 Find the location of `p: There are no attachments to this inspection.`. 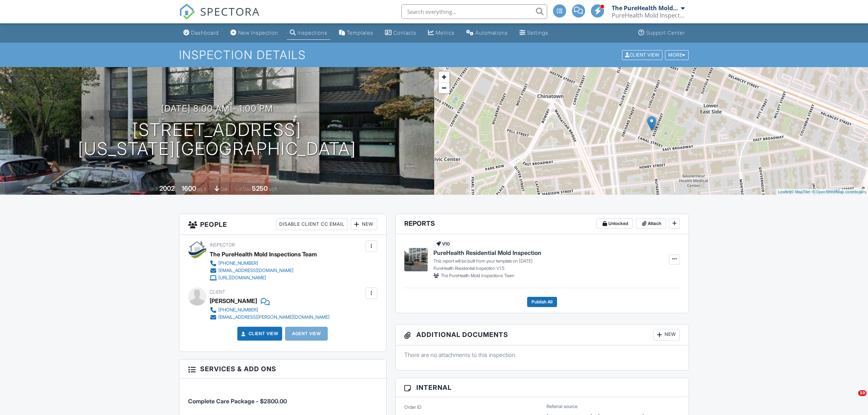

p: There are no attachments to this inspection. is located at coordinates (542, 355).